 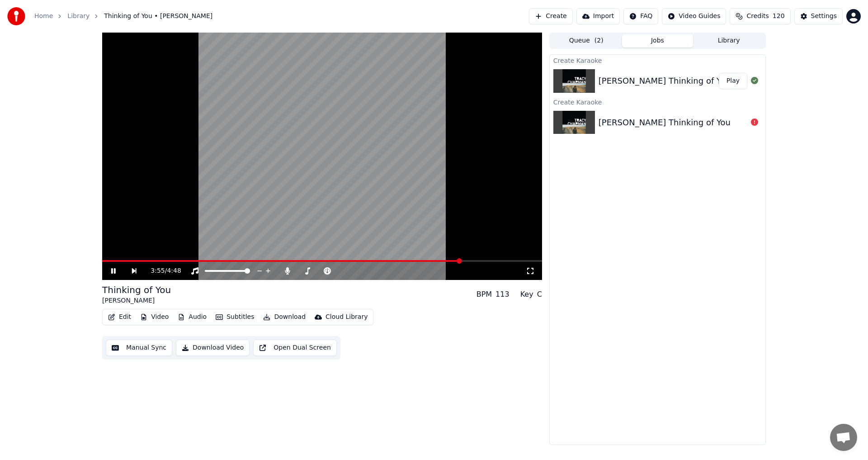 I want to click on span: Credits, so click(x=758, y=16).